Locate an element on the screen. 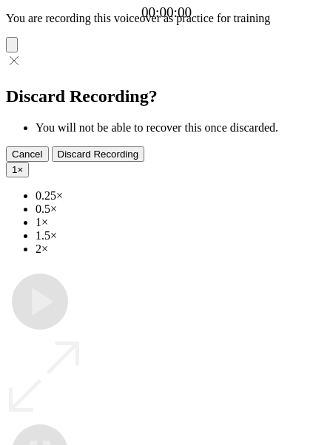 This screenshot has height=445, width=333. span: 1 is located at coordinates (14, 169).